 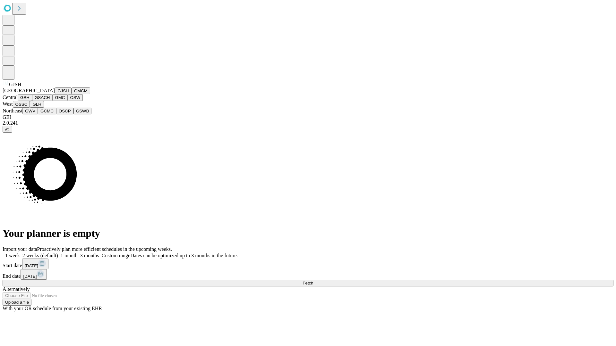 I want to click on span: Import your data, so click(x=20, y=249).